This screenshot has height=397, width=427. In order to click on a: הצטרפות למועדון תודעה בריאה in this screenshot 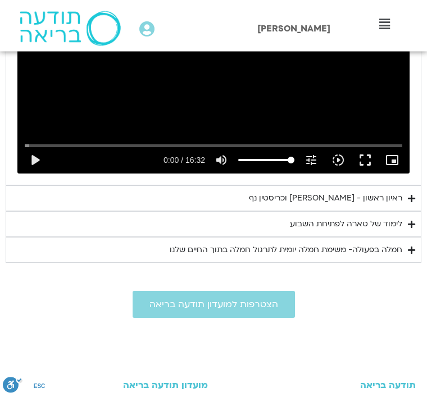, I will do `click(214, 305)`.